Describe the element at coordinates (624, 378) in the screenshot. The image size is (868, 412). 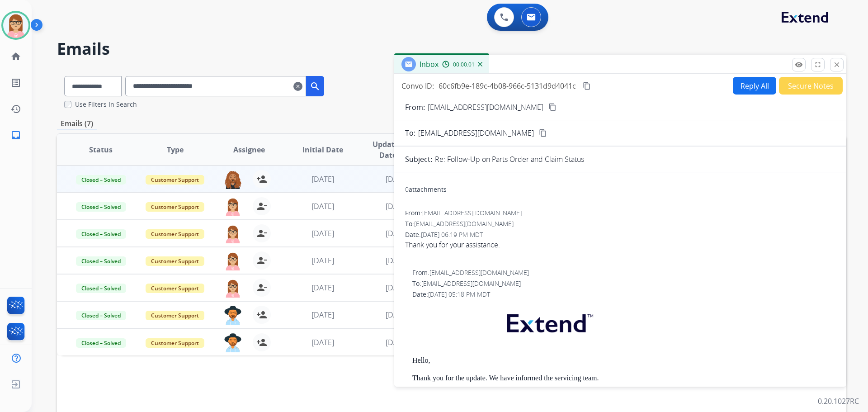
I see `p: Thank you for the update. We have informed the servicing team.` at that location.